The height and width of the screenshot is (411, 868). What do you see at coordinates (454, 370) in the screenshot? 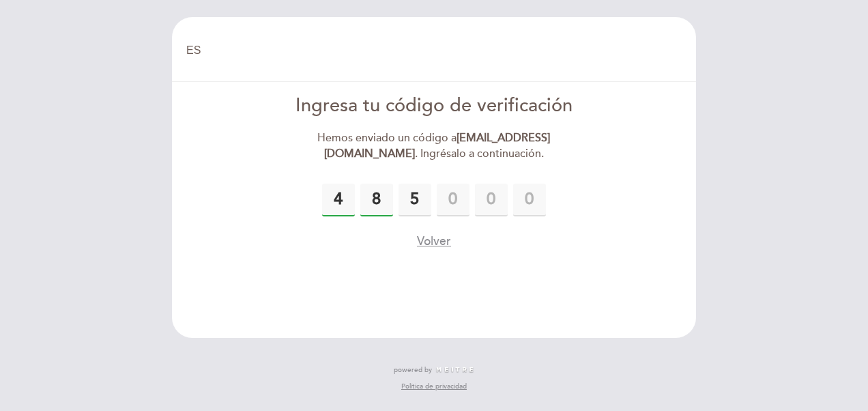
I see `img: MEITRE` at bounding box center [454, 370].